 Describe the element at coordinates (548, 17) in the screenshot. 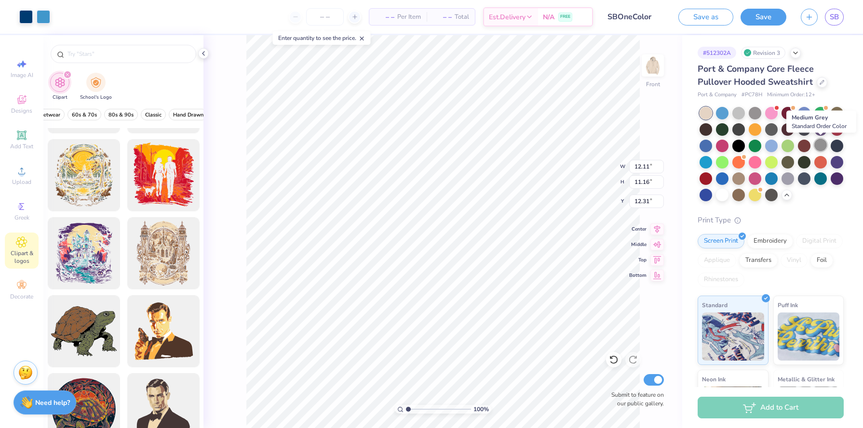

I see `span: N/A` at that location.